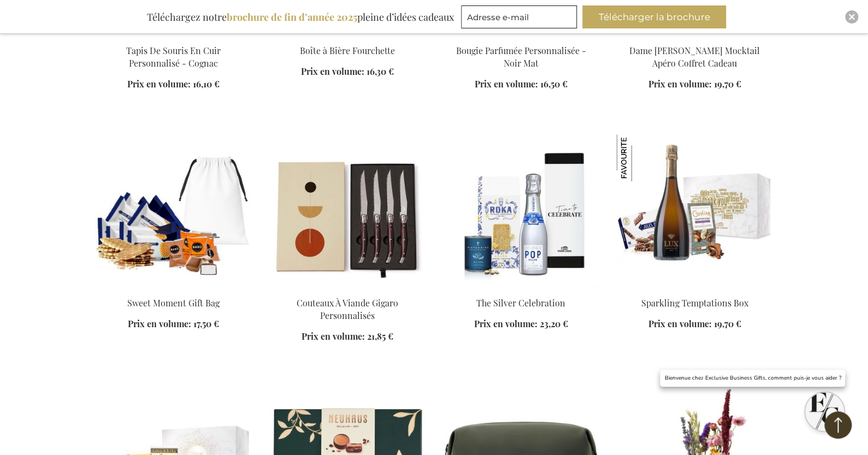  What do you see at coordinates (519, 17) in the screenshot?
I see `input: Adresse e-mail` at bounding box center [519, 17].